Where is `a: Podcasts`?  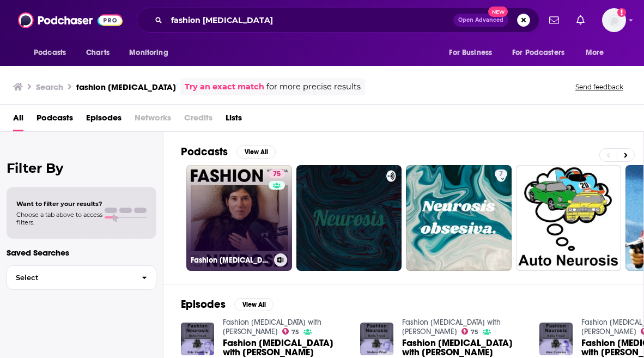 a: Podcasts is located at coordinates (54, 120).